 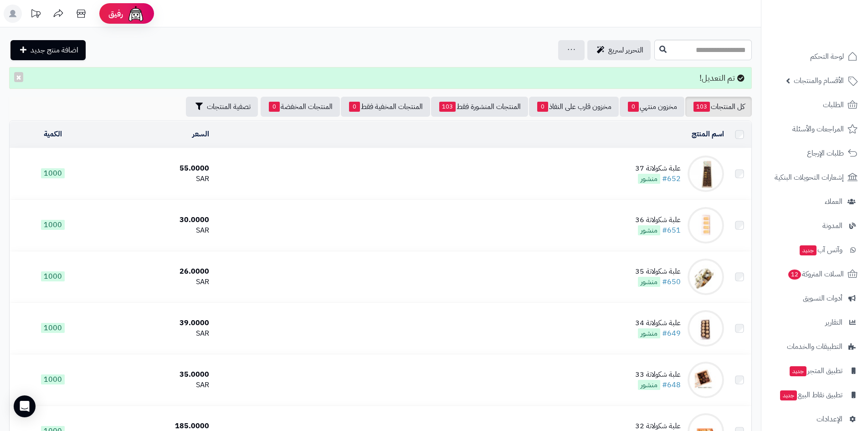 I want to click on a: أدوات التسويق, so click(x=815, y=298).